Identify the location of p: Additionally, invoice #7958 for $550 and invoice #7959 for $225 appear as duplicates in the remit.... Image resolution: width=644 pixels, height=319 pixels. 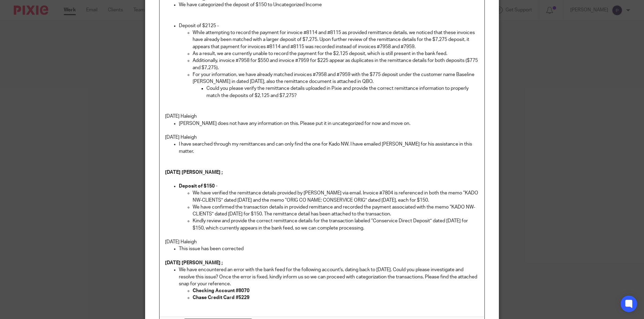
(336, 65).